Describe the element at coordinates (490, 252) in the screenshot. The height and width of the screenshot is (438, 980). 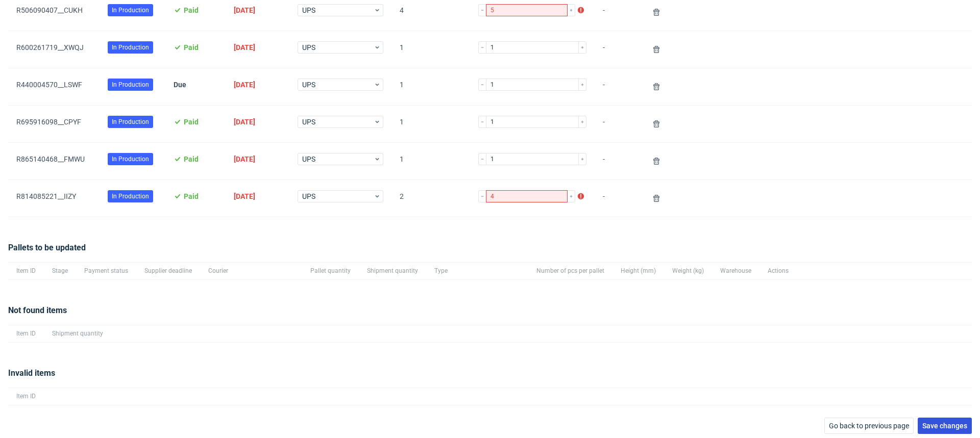
I see `div: Pallets to be updated` at that location.